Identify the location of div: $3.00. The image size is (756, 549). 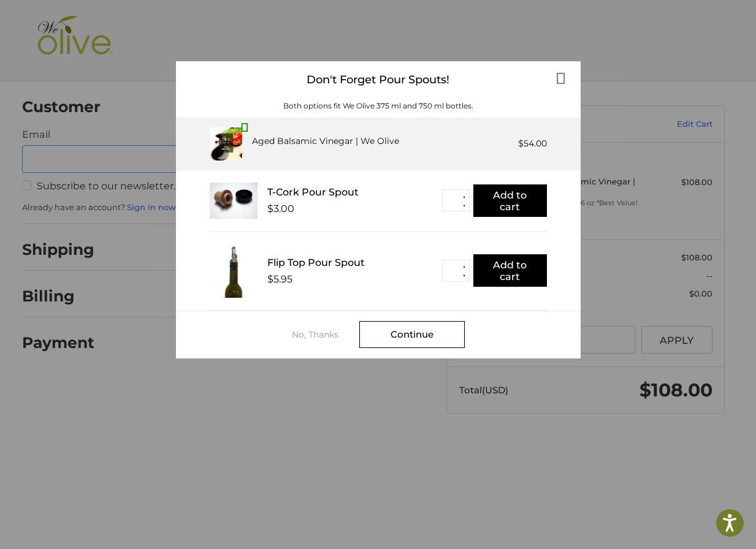
(281, 208).